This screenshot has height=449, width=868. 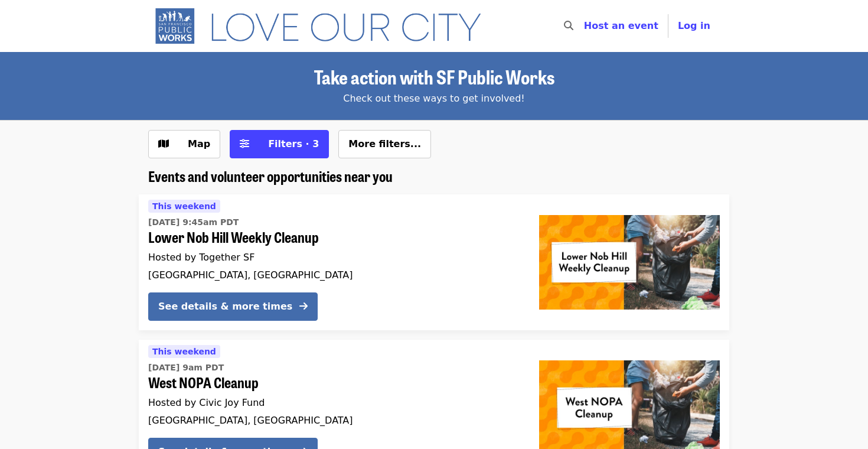 What do you see at coordinates (569, 26) in the screenshot?
I see `i: search icon` at bounding box center [569, 26].